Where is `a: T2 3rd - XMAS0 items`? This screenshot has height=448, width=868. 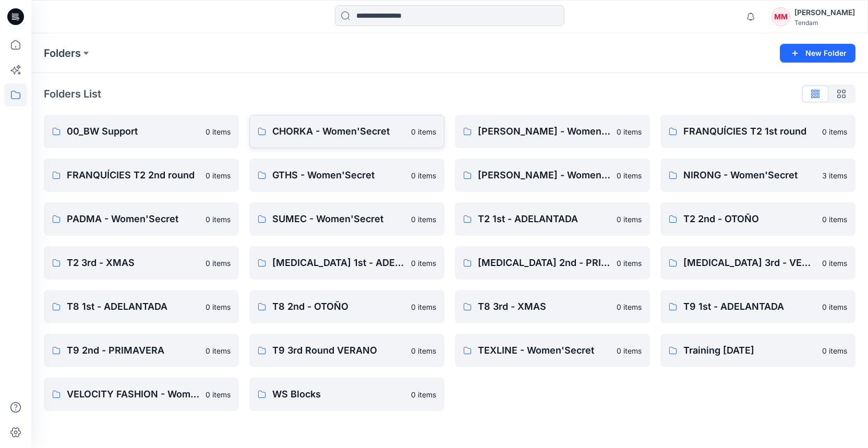 a: T2 3rd - XMAS0 items is located at coordinates (141, 263).